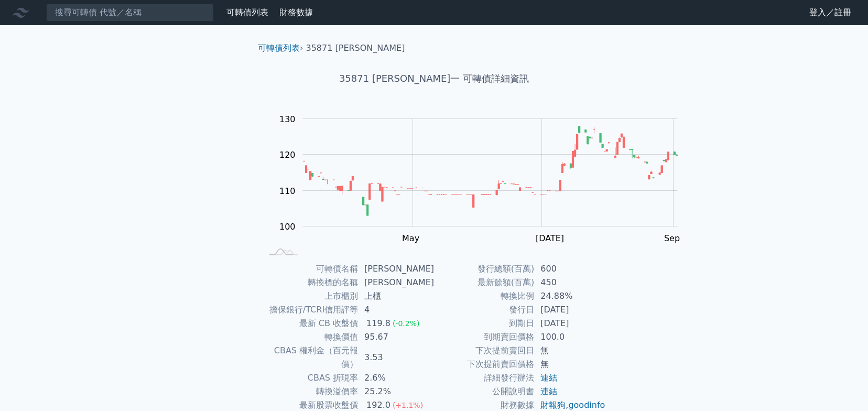 Image resolution: width=868 pixels, height=411 pixels. Describe the element at coordinates (310, 337) in the screenshot. I see `td: 轉換價值` at that location.